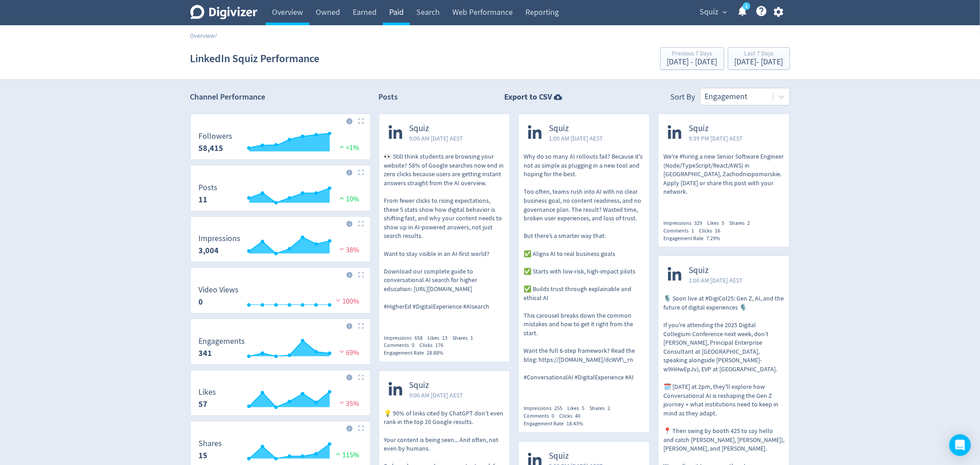 This screenshot has width=980, height=465. Describe the element at coordinates (444, 232) in the screenshot. I see `p: 👀 Still think students are browsing your website? 58% of Google searches now end in zero clicks b...` at that location.